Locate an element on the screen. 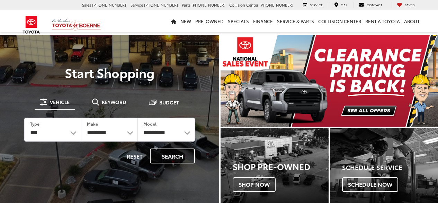 The image size is (438, 203). span: Map is located at coordinates (344, 5).